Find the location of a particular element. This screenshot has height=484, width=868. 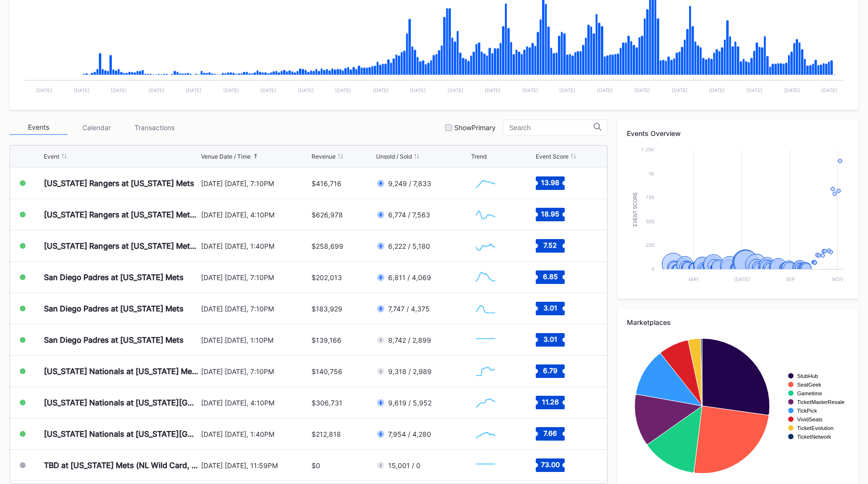

text: TicketMasterResale is located at coordinates (821, 402).